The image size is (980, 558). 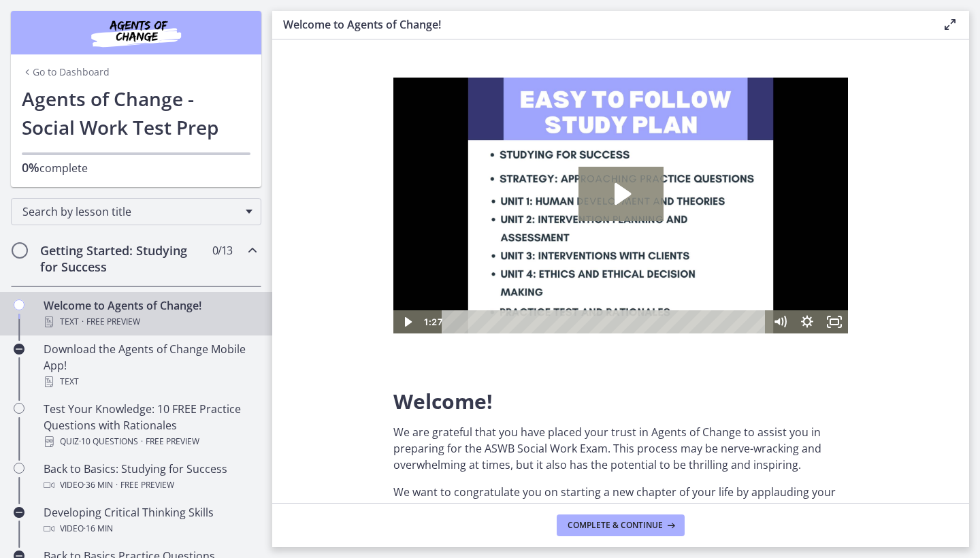 I want to click on span: 0%, so click(x=31, y=167).